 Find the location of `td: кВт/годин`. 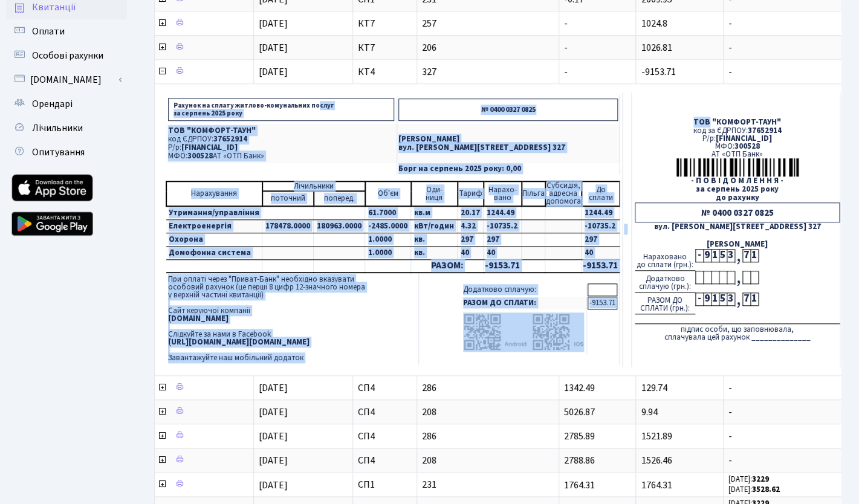

td: кВт/годин is located at coordinates (434, 227).